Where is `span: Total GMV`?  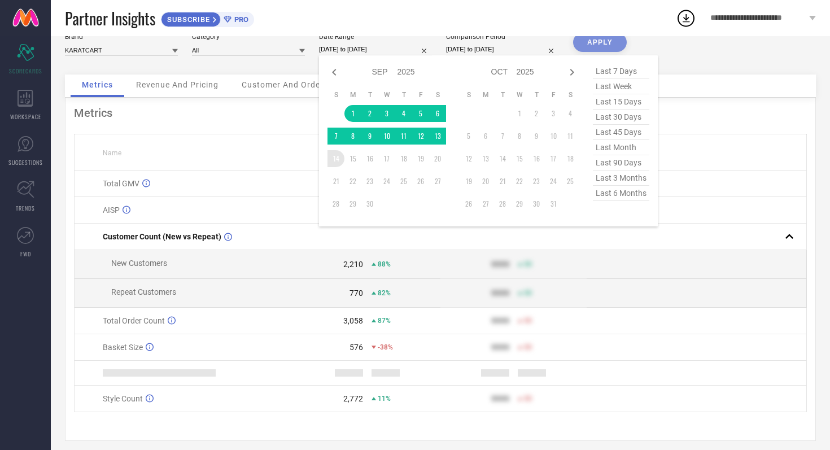 span: Total GMV is located at coordinates (121, 183).